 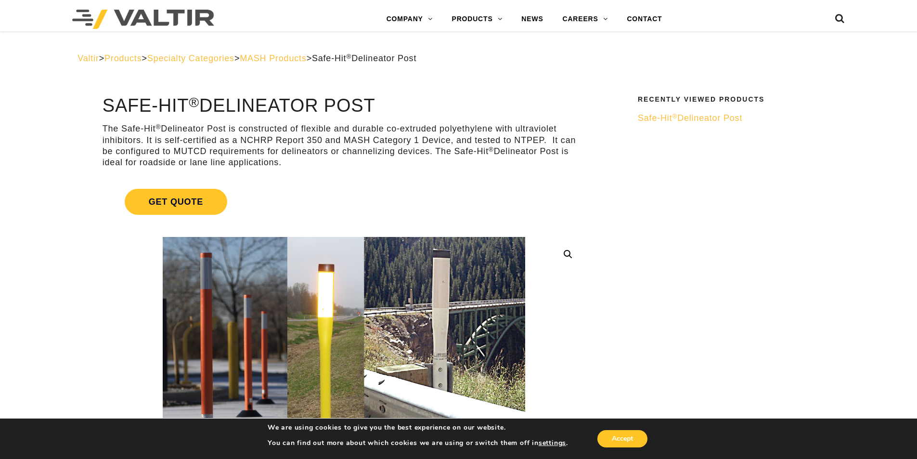 What do you see at coordinates (736, 99) in the screenshot?
I see `h2: Recently Viewed Products` at bounding box center [736, 99].